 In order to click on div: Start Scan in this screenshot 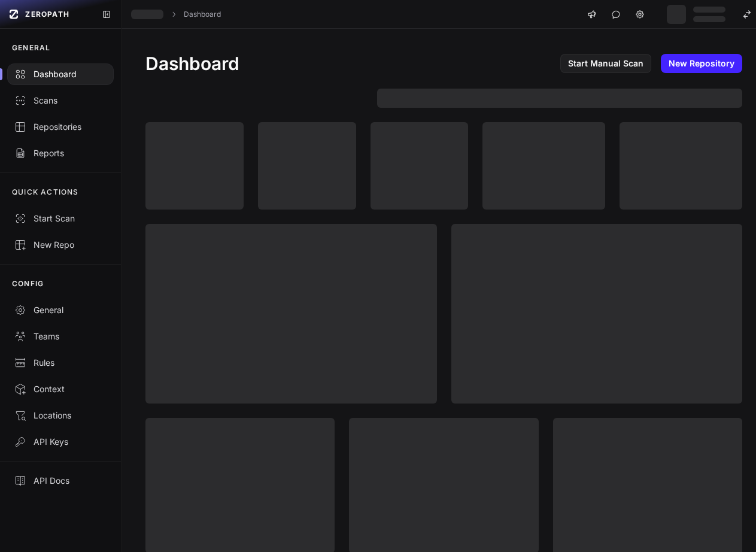, I will do `click(60, 218)`.